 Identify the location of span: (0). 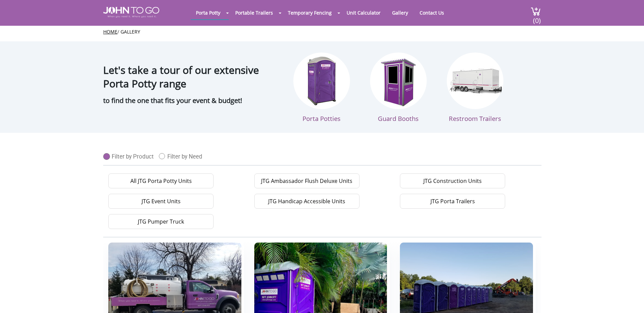
(536, 17).